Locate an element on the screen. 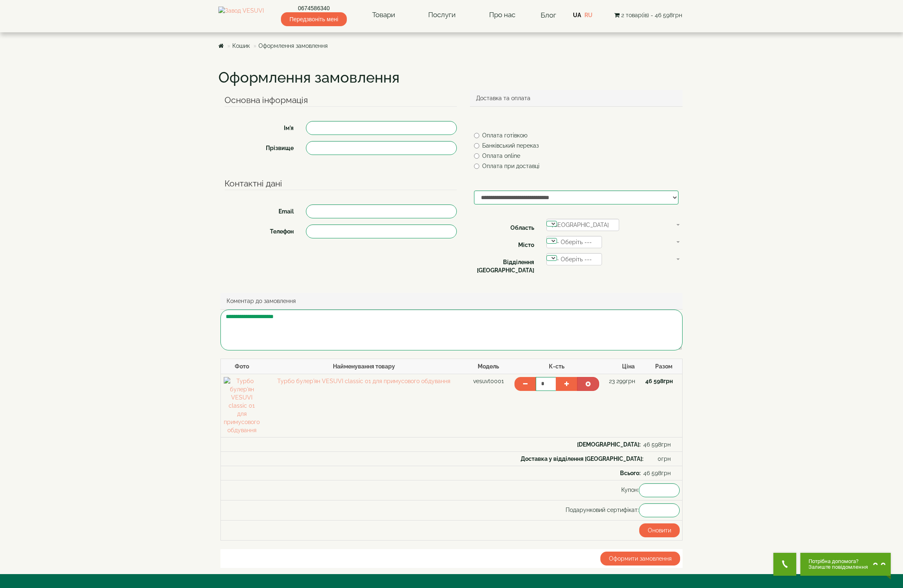 This screenshot has width=903, height=588. th: Фото is located at coordinates (242, 366).